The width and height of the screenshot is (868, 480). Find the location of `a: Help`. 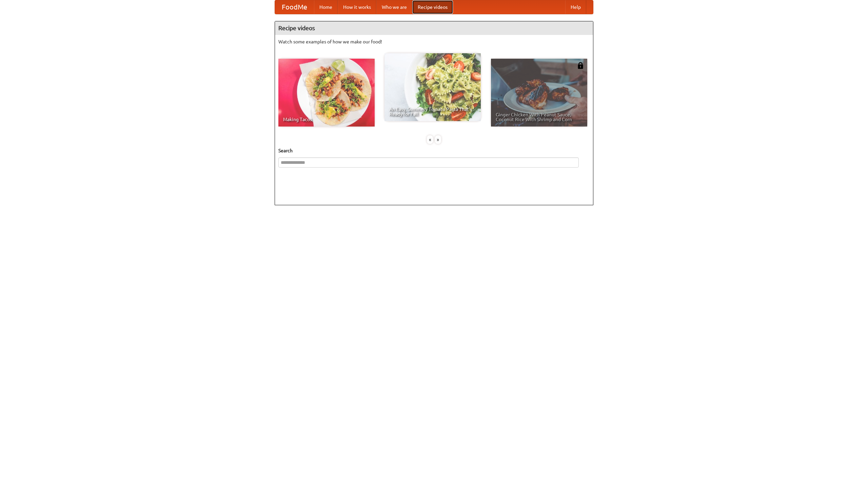

a: Help is located at coordinates (576, 7).